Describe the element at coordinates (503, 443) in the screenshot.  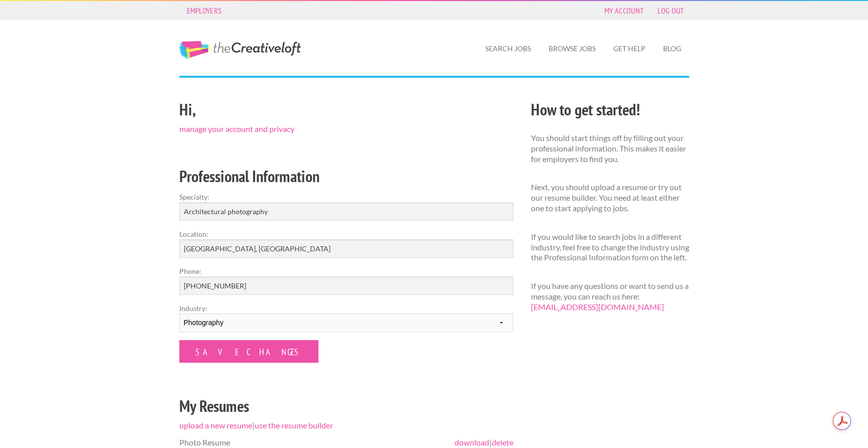
I see `a: delete` at that location.